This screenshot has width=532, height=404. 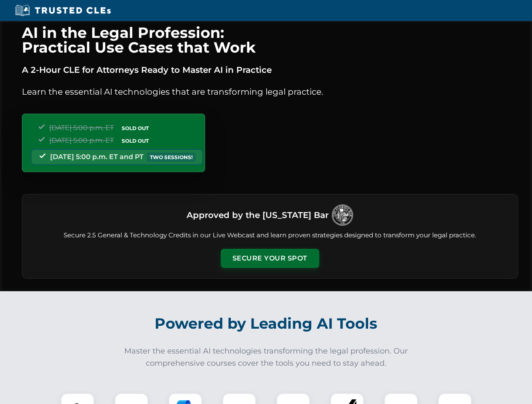 What do you see at coordinates (270, 92) in the screenshot?
I see `p: Learn the essential AI technologies that are transforming legal practice.` at bounding box center [270, 92].